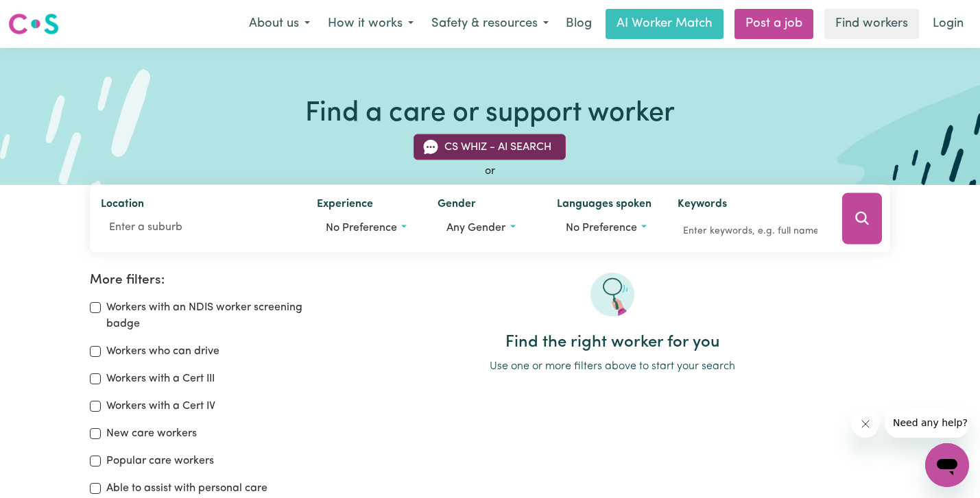 This screenshot has width=980, height=498. Describe the element at coordinates (612, 367) in the screenshot. I see `p: Use one or more filters above to start your search` at that location.